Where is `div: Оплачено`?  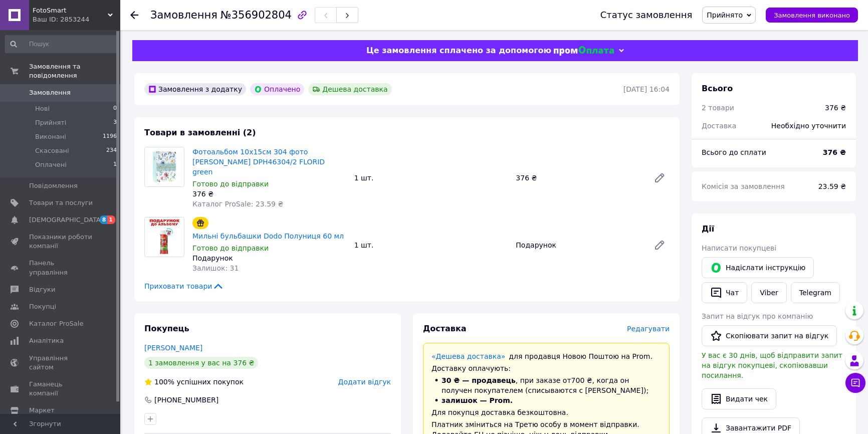 div: Оплачено is located at coordinates (277, 89).